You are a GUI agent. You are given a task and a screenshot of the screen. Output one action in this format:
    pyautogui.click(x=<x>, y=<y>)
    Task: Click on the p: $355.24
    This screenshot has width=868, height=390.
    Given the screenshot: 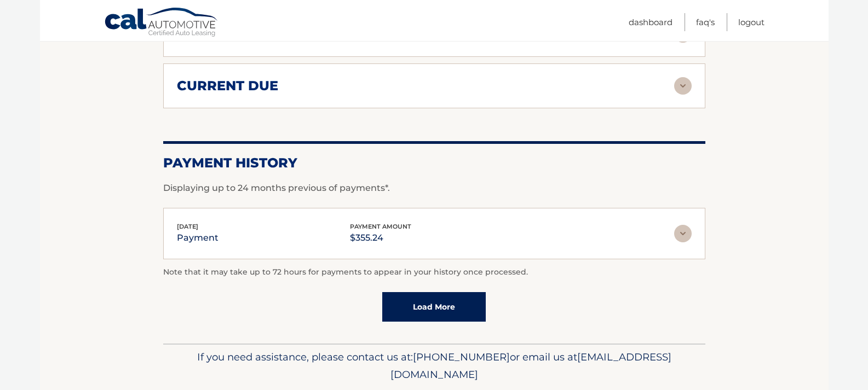 What is the action you would take?
    pyautogui.click(x=381, y=238)
    